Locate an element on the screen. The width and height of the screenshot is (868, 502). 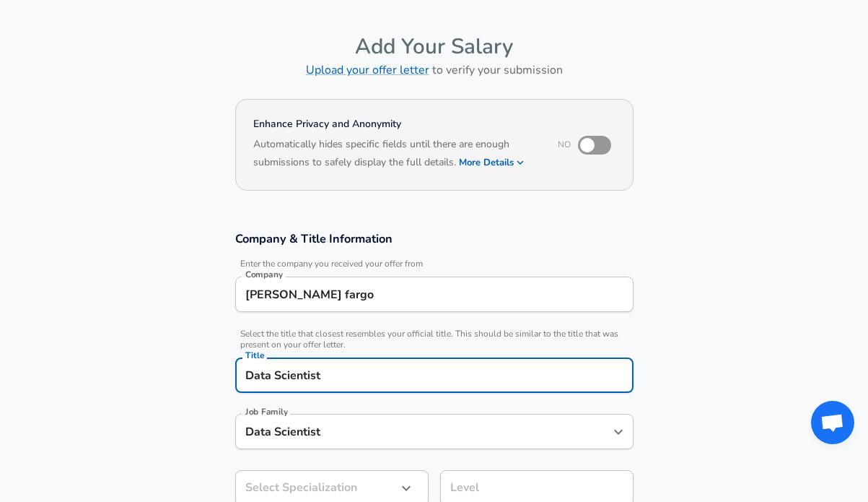
input: Google is located at coordinates (434, 294).